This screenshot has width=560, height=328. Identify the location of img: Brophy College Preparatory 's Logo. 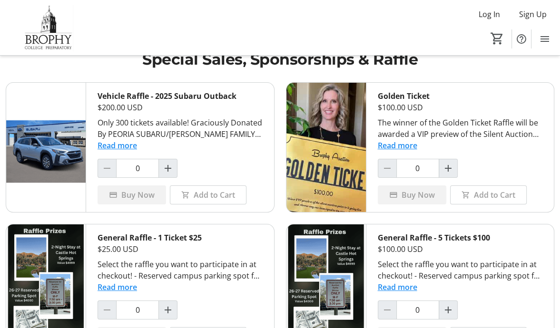
(48, 28).